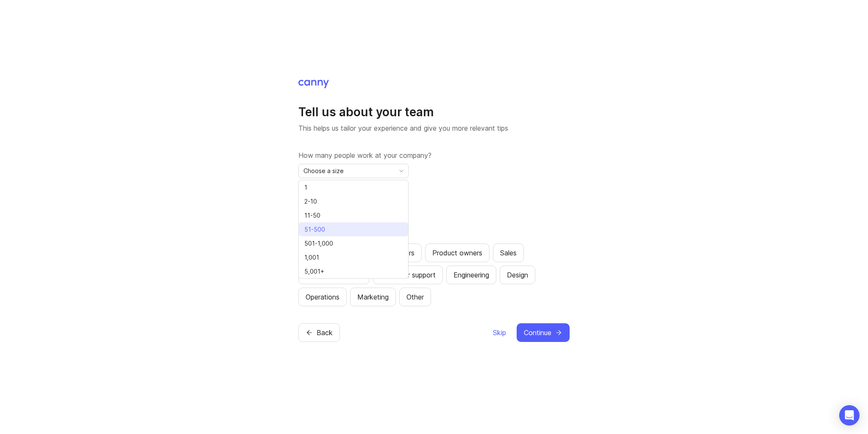 This screenshot has height=434, width=868. Describe the element at coordinates (434, 128) in the screenshot. I see `p: This helps us tailor your experience and give you more relevant tips` at that location.